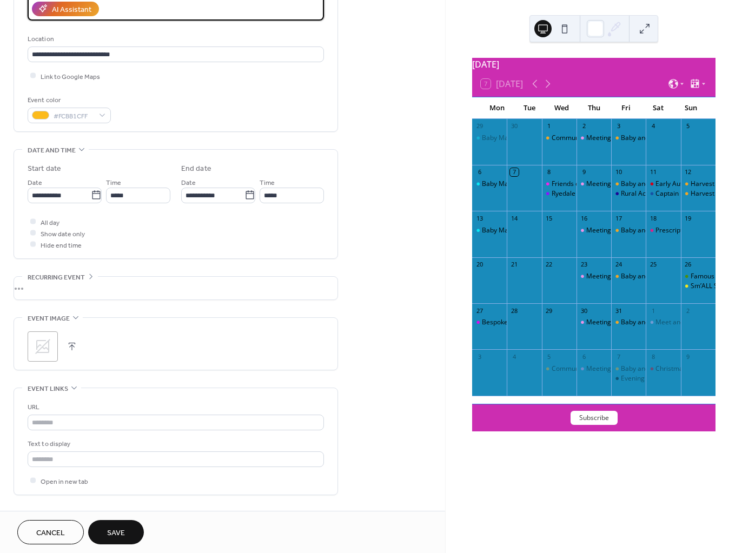  Describe the element at coordinates (116, 533) in the screenshot. I see `span: Save` at that location.